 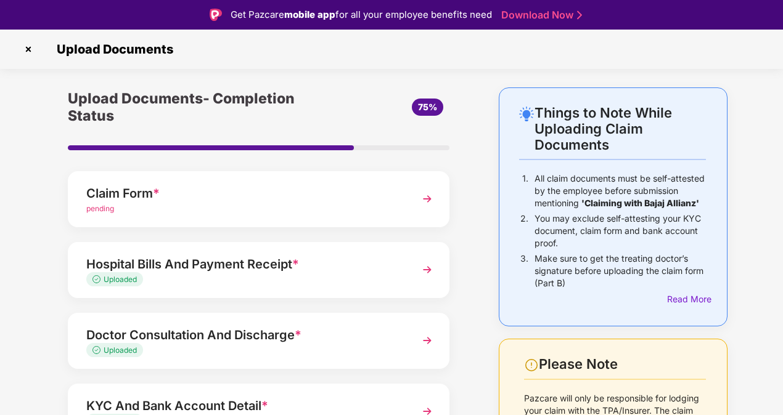 What do you see at coordinates (622, 364) in the screenshot?
I see `div: Please Note` at bounding box center [622, 364].